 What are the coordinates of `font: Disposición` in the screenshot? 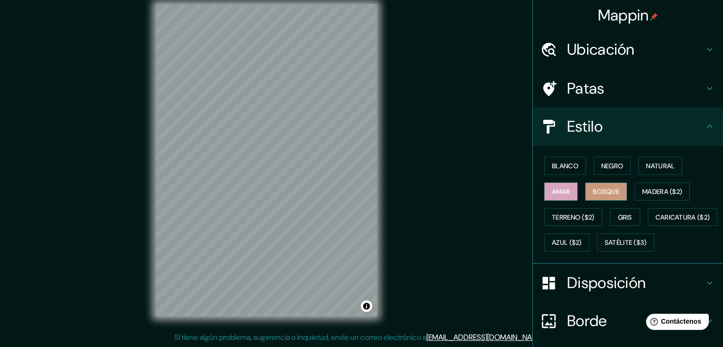 It's located at (606, 283).